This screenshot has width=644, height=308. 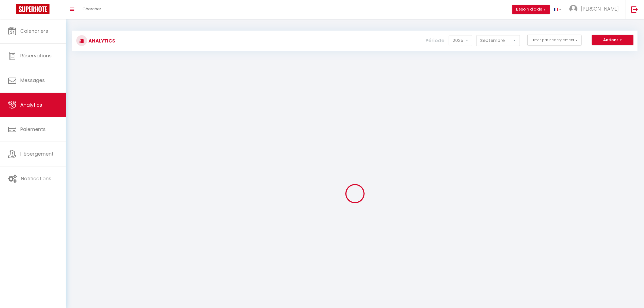 What do you see at coordinates (635, 9) in the screenshot?
I see `img: logout` at bounding box center [635, 9].